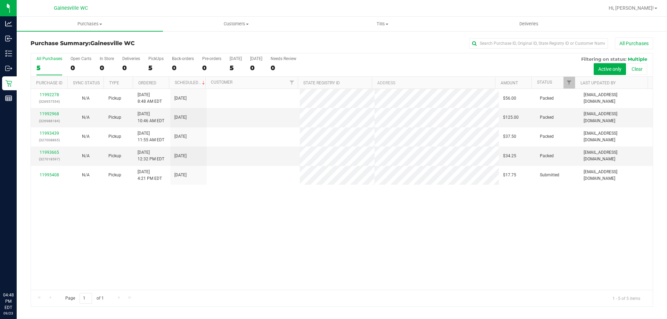  I want to click on div: Open Carts, so click(81, 59).